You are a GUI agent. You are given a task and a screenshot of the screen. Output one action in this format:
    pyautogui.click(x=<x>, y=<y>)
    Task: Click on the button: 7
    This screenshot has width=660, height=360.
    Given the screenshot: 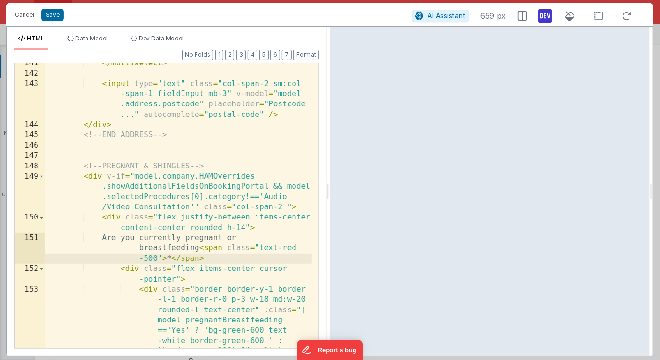 What is the action you would take?
    pyautogui.click(x=287, y=55)
    